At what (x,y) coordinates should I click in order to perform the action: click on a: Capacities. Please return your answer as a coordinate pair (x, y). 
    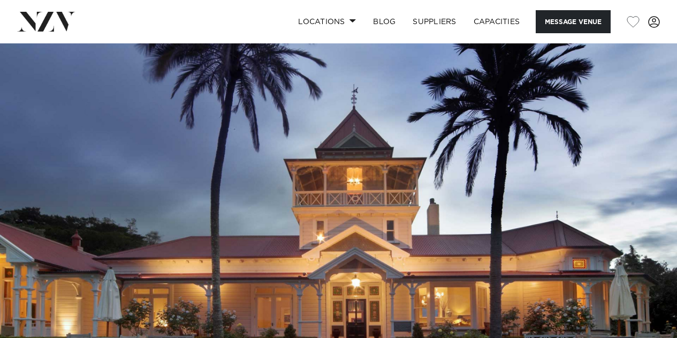
    Looking at the image, I should click on (497, 21).